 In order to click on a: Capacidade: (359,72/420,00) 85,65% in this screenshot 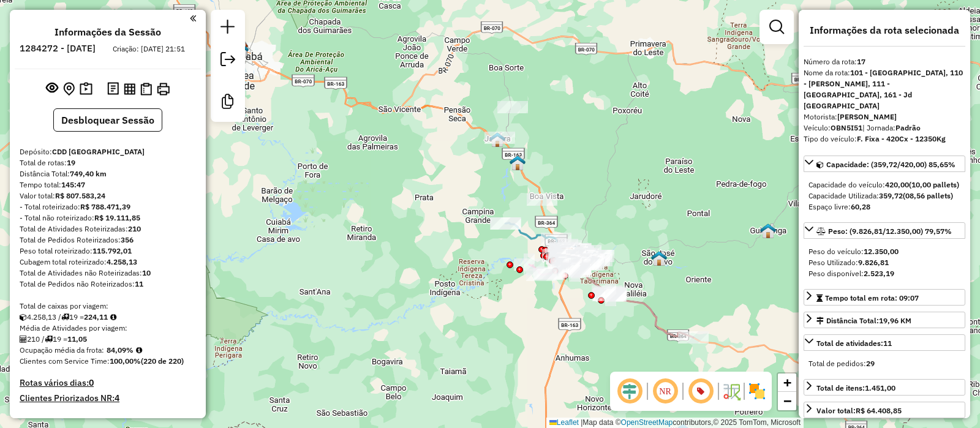, I will do `click(885, 163)`.